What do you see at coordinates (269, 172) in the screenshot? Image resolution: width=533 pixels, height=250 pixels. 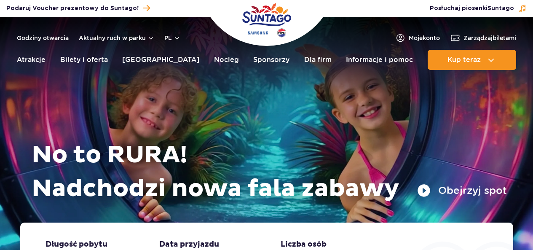 I see `h1: No to RURA! Nadchodzi nowa fala zabawy` at bounding box center [269, 172].